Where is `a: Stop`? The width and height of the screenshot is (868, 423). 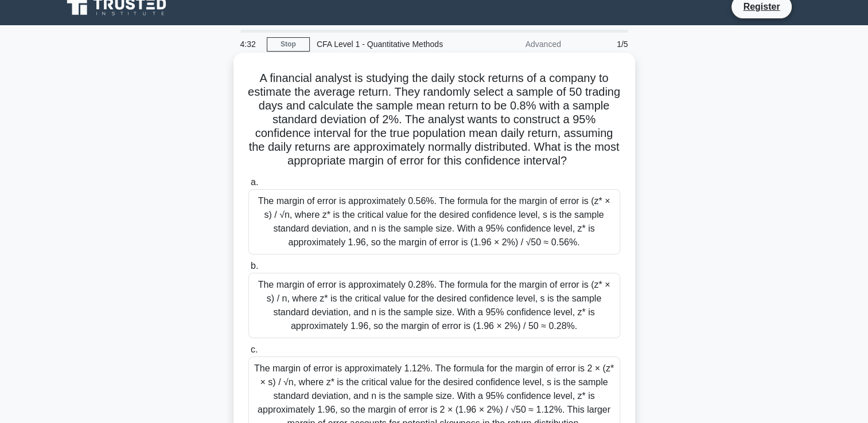 a: Stop is located at coordinates (288, 44).